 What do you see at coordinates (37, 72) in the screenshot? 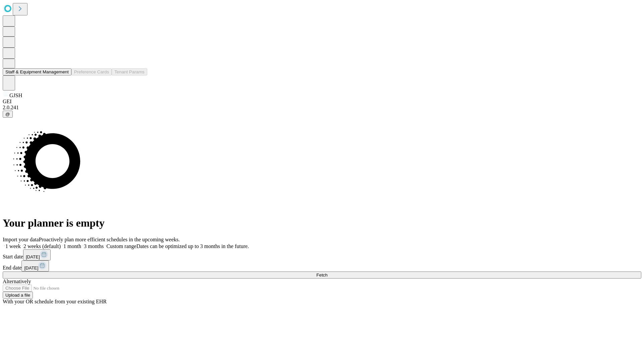
I see `button: Staff & Equipment Management` at bounding box center [37, 72].